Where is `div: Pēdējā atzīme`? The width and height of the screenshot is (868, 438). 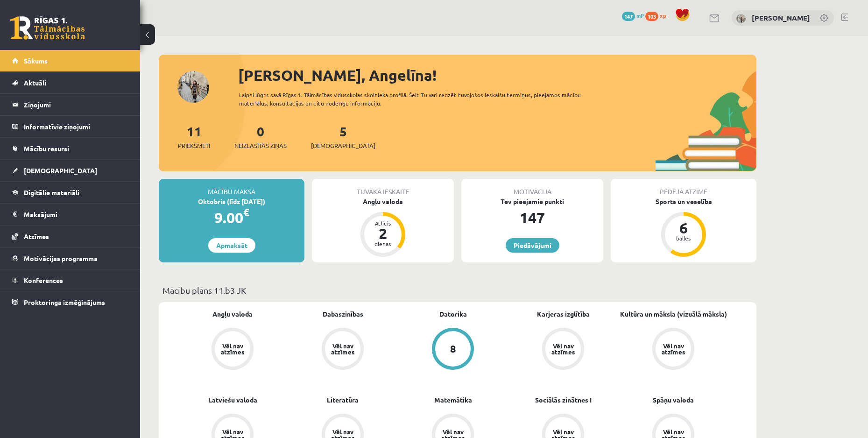
div: Pēdējā atzīme is located at coordinates (684, 188).